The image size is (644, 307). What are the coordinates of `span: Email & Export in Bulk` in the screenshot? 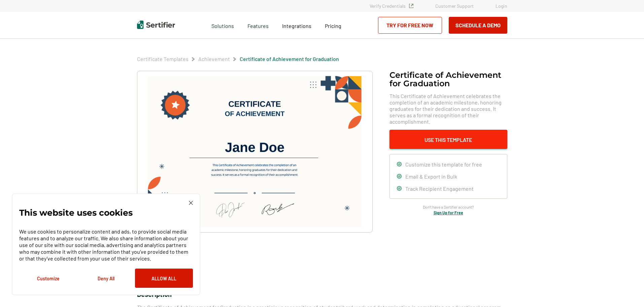 It's located at (431, 176).